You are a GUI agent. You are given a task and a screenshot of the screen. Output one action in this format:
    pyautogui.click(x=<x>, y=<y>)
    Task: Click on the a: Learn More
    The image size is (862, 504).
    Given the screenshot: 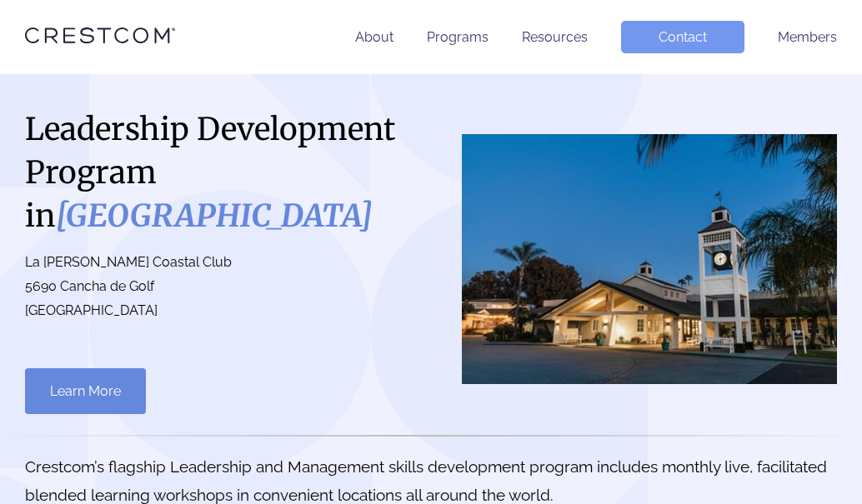 What is the action you would take?
    pyautogui.click(x=85, y=391)
    